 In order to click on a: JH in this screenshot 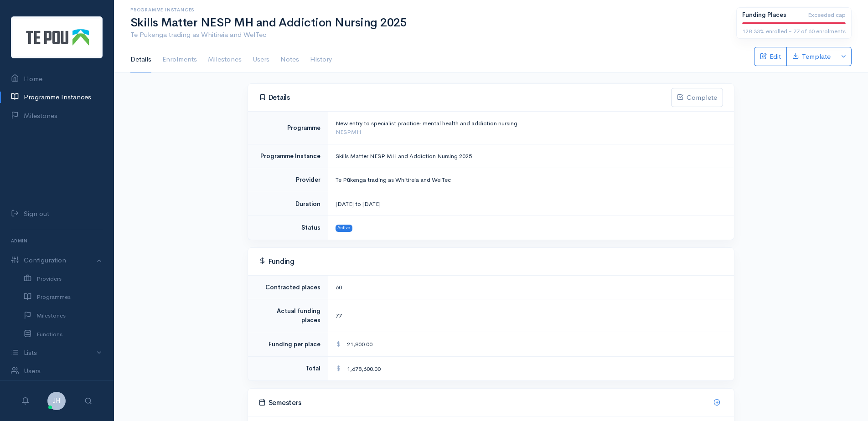, I will do `click(56, 400)`.